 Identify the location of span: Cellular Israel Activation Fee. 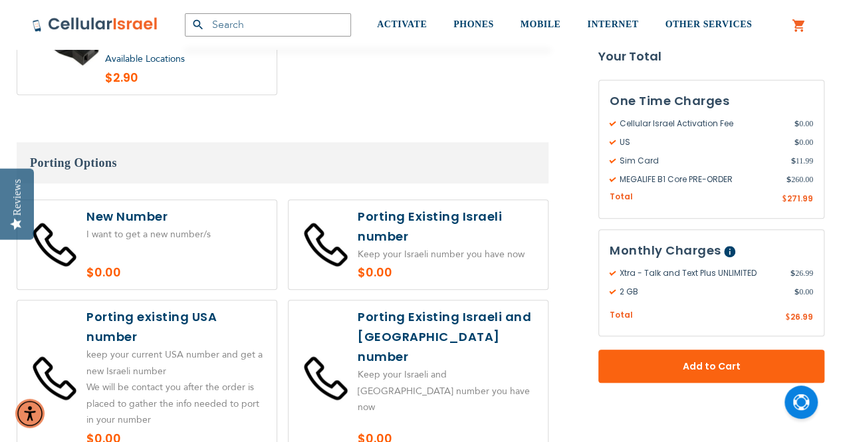
(702, 124).